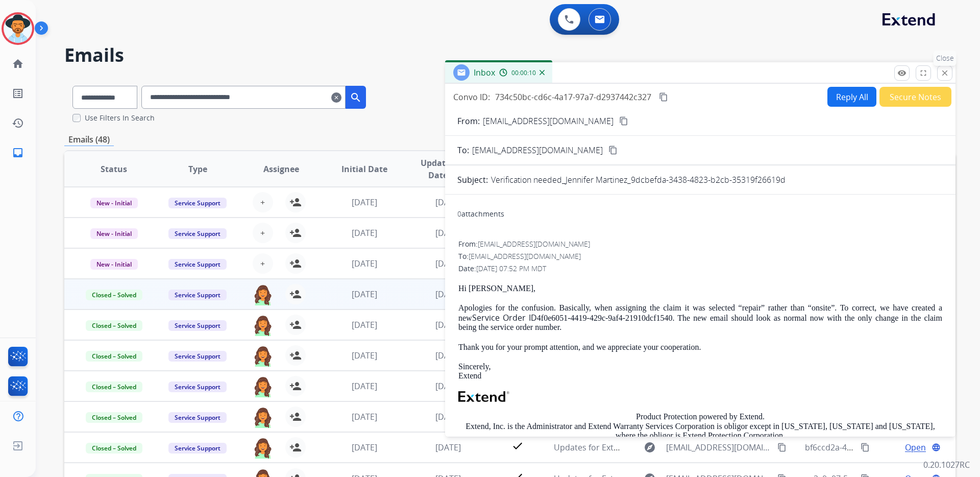 This screenshot has height=477, width=980. Describe the element at coordinates (945, 59) in the screenshot. I see `p: Close` at that location.